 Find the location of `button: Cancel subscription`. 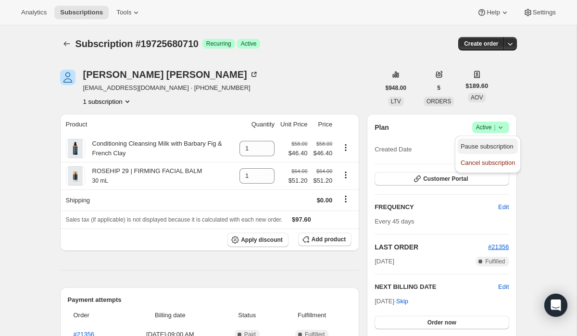

button: Cancel subscription is located at coordinates (487, 162).